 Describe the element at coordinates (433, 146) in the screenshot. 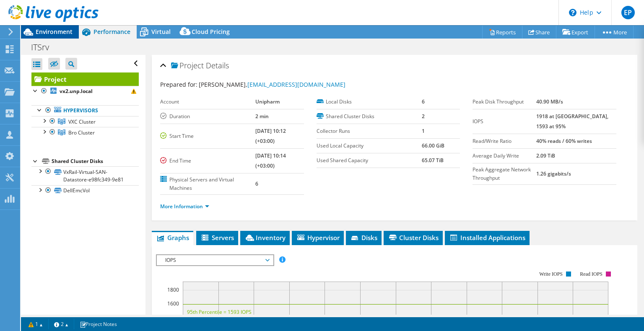

I see `b: 66.00 GiB` at that location.